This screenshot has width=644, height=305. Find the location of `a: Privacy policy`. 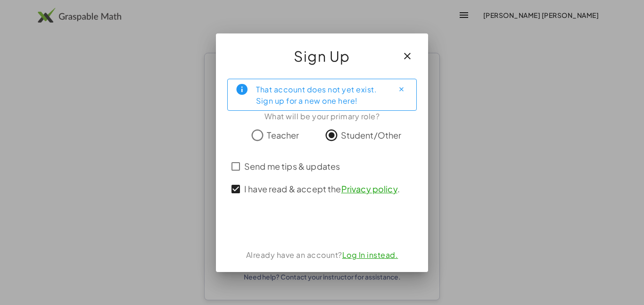

a: Privacy policy is located at coordinates (370, 189).